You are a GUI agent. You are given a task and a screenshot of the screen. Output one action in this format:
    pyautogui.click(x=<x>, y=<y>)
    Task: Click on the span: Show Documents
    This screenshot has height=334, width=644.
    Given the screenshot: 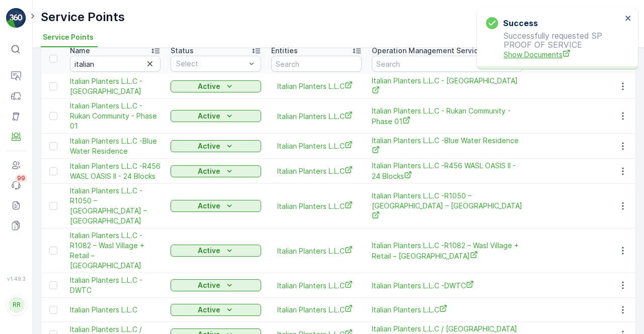 What is the action you would take?
    pyautogui.click(x=562, y=54)
    